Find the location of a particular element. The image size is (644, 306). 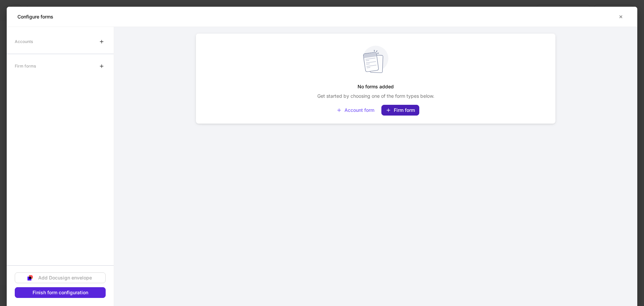

h5: No forms added is located at coordinates (376, 86).